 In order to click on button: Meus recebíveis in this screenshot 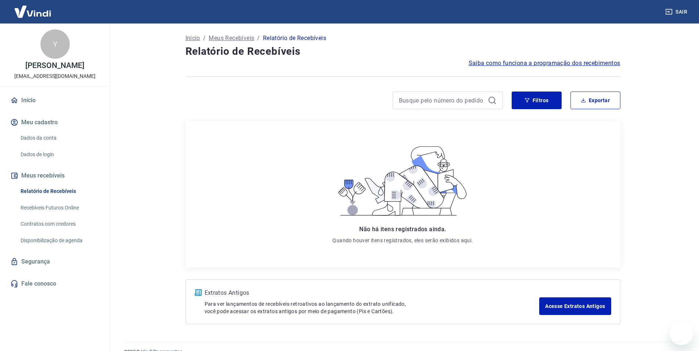, I will do `click(55, 176)`.